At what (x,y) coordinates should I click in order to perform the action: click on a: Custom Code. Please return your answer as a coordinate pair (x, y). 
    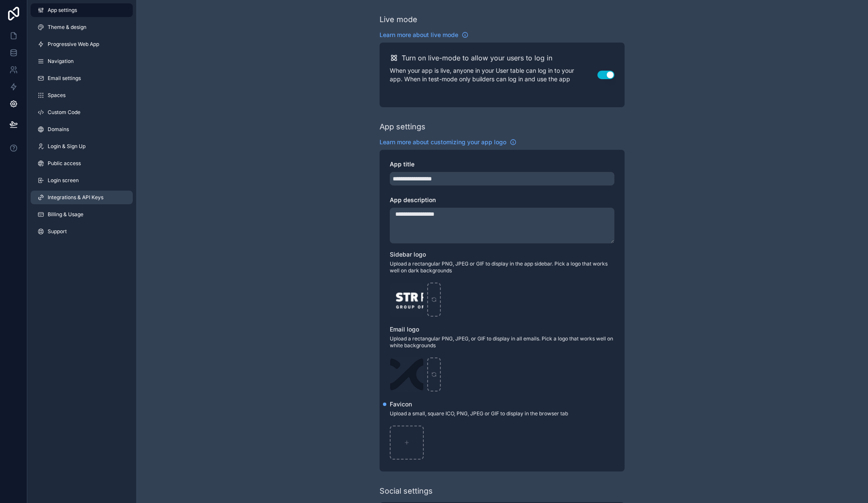
    Looking at the image, I should click on (82, 113).